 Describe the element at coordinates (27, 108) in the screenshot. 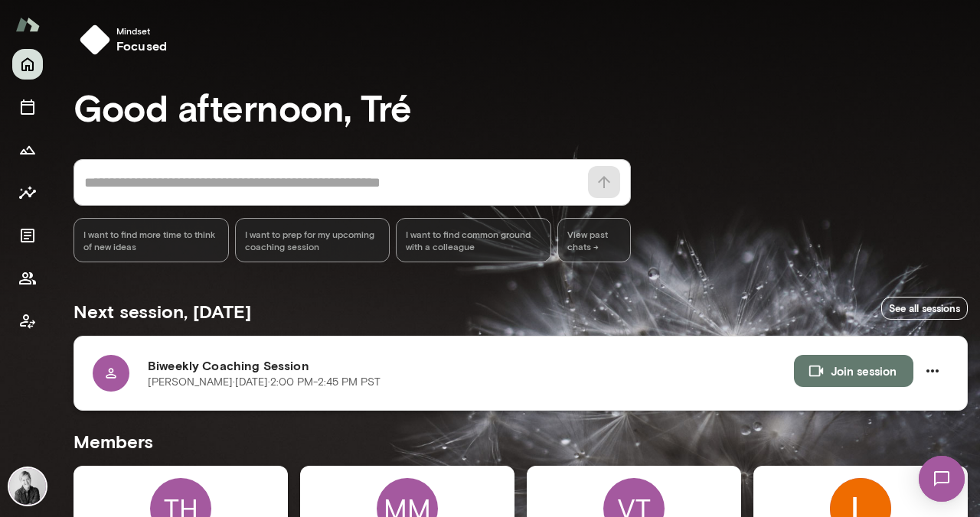

I see `button: Sessions` at that location.